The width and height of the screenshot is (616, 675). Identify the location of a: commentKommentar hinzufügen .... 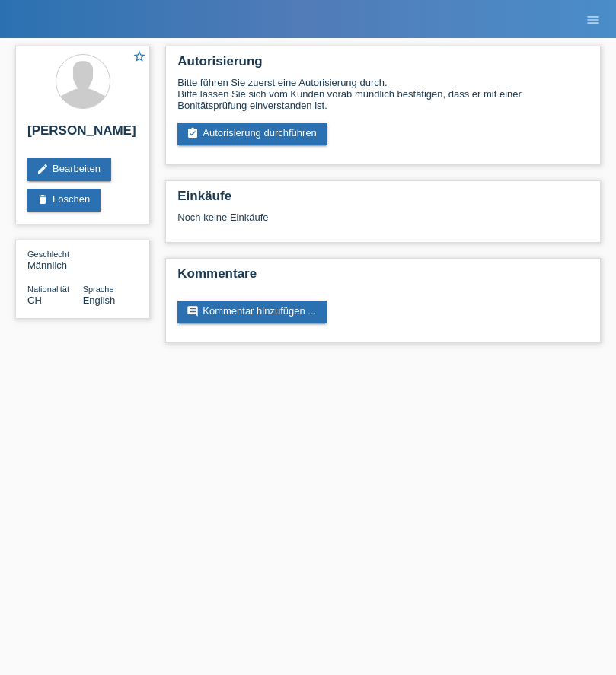
(252, 312).